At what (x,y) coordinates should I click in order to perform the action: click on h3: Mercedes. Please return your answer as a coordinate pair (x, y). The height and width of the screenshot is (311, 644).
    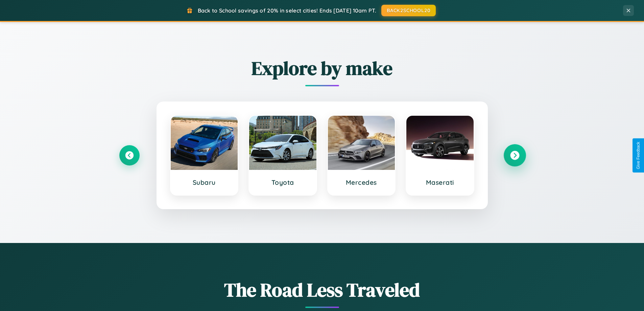
    Looking at the image, I should click on (361, 182).